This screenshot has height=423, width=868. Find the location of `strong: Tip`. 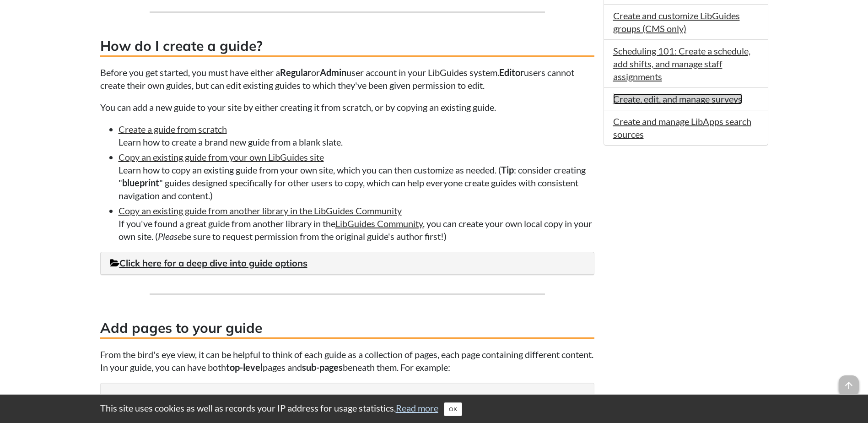

strong: Tip is located at coordinates (508, 170).